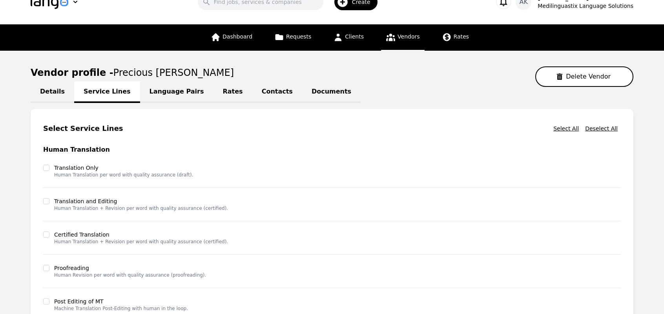 Image resolution: width=664 pixels, height=314 pixels. What do you see at coordinates (299, 37) in the screenshot?
I see `span: Requests` at bounding box center [299, 37].